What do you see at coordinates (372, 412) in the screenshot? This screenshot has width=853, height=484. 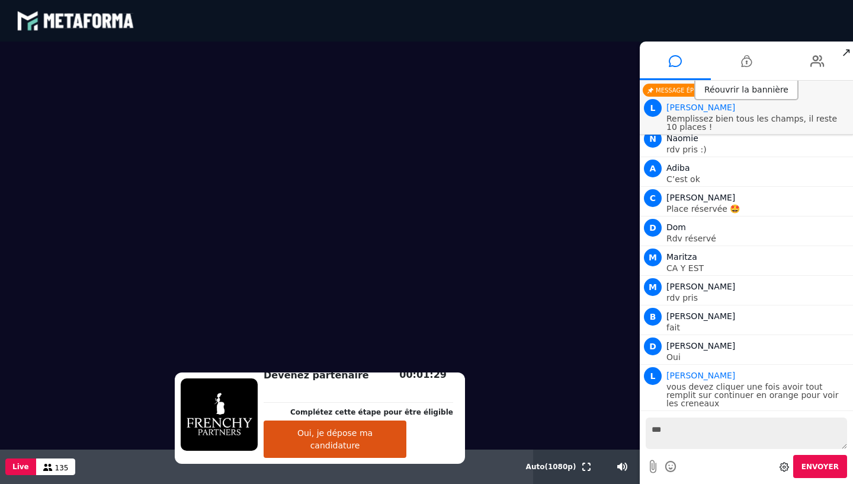 I see `p: Complétez cette étape pour être éligible` at bounding box center [372, 412].